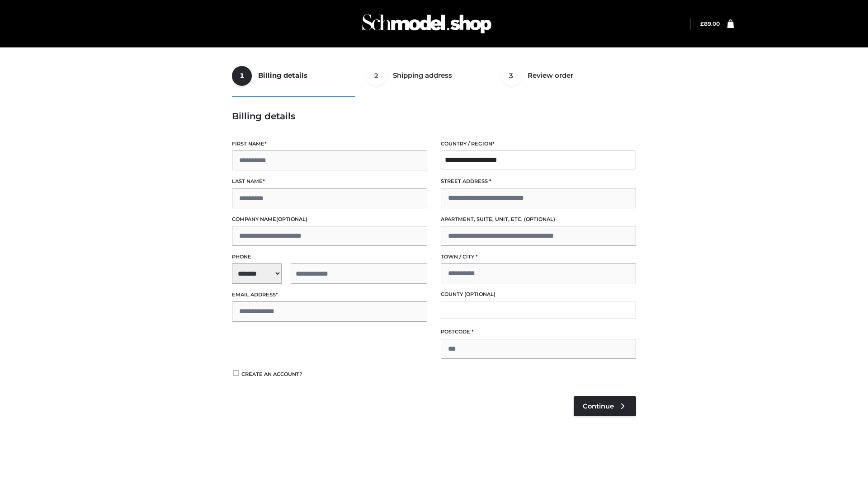 This screenshot has width=868, height=488. Describe the element at coordinates (598, 406) in the screenshot. I see `span: Continue` at that location.